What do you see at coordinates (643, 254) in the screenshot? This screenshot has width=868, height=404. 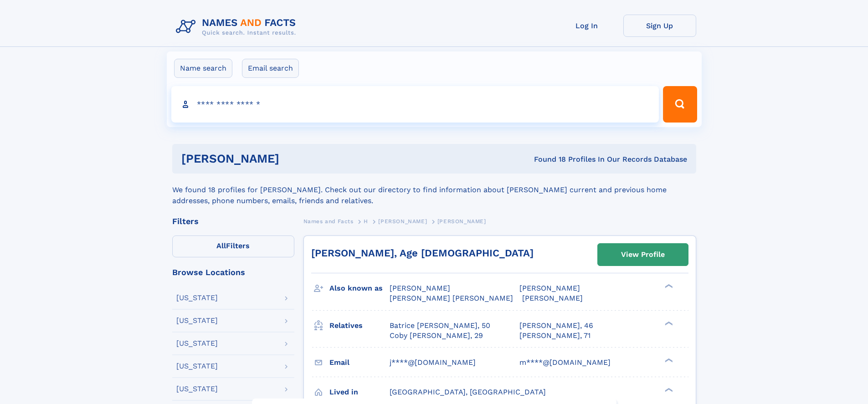 I see `div: View Profile` at bounding box center [643, 254].